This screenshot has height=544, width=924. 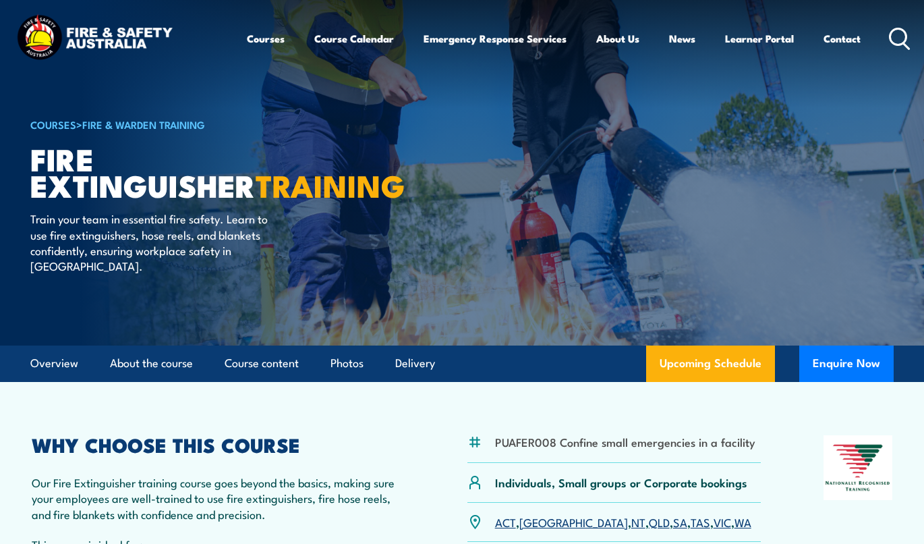 I want to click on p: Train your team in essential fire safety. Learn to use fire extinguishers, hose reels, and blanke..., so click(x=153, y=242).